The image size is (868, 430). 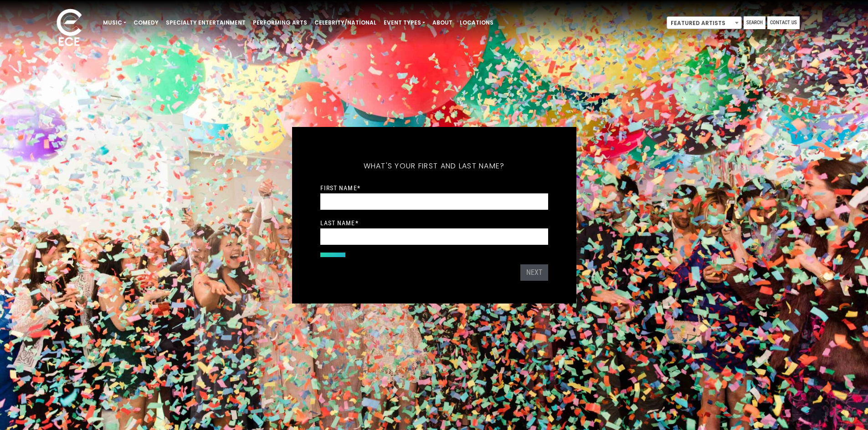 What do you see at coordinates (146, 23) in the screenshot?
I see `a: Comedy` at bounding box center [146, 23].